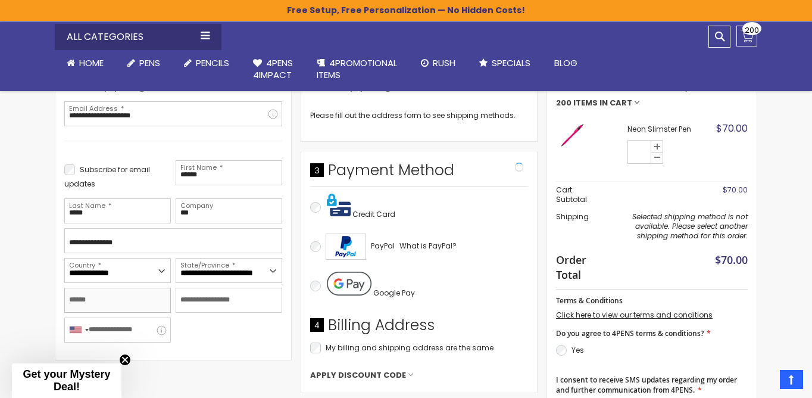 The width and height of the screenshot is (812, 398). What do you see at coordinates (576, 266) in the screenshot?
I see `strong: Order Total` at bounding box center [576, 266].